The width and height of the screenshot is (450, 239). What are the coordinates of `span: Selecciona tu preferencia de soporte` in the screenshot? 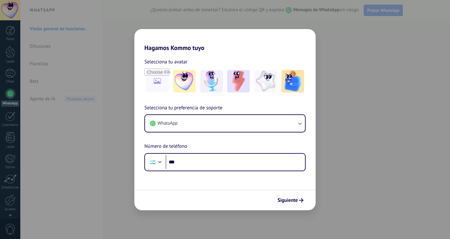 It's located at (184, 108).